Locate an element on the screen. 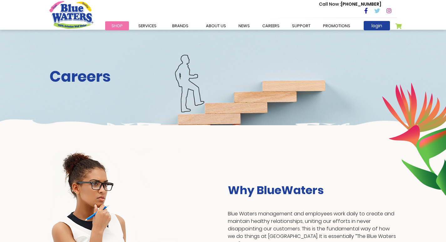  span: Brands is located at coordinates (180, 26).